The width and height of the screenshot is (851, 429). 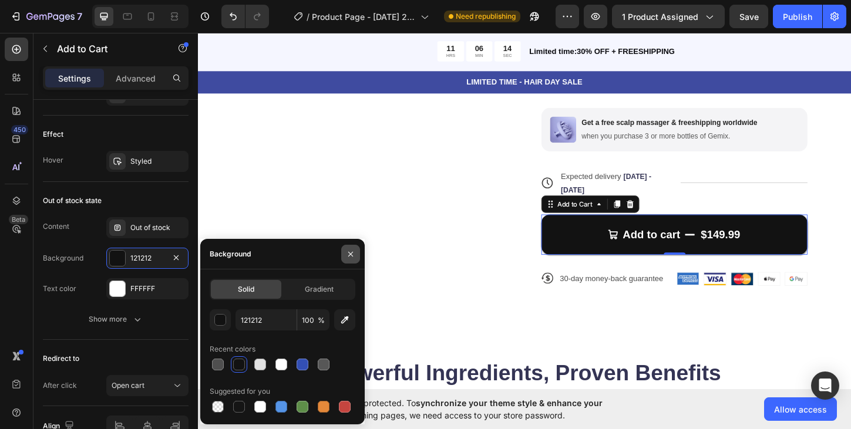 I want to click on div: Show more, so click(x=116, y=319).